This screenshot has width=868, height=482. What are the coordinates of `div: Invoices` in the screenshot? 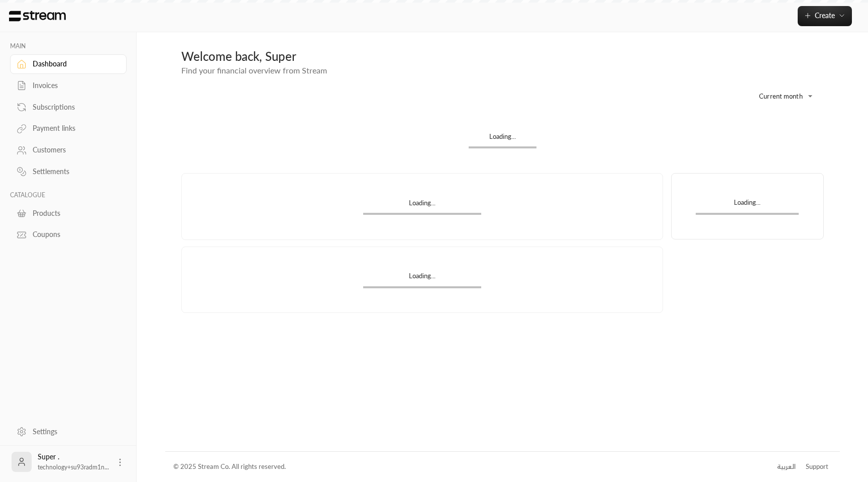 It's located at (73, 86).